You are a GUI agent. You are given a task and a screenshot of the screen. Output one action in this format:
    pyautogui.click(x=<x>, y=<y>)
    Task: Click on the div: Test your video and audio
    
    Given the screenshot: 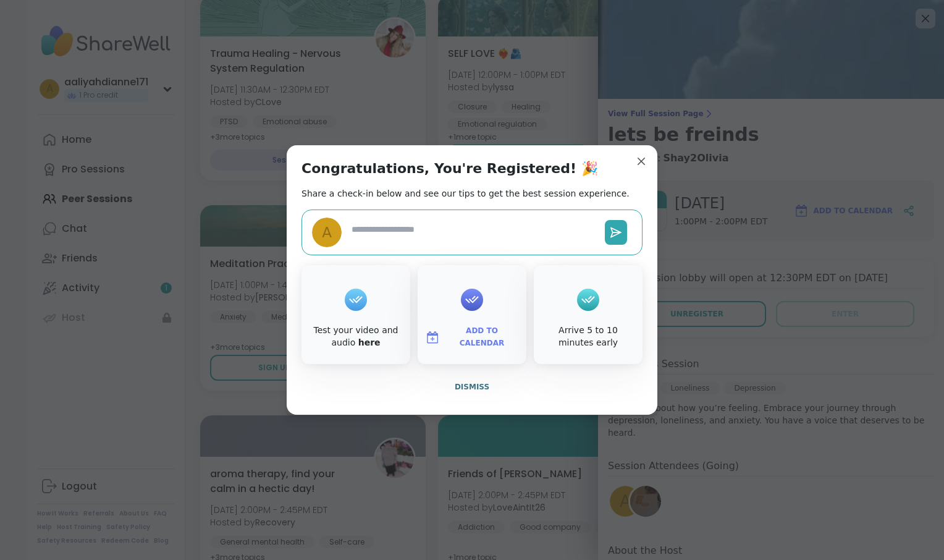 What is the action you would take?
    pyautogui.click(x=356, y=336)
    